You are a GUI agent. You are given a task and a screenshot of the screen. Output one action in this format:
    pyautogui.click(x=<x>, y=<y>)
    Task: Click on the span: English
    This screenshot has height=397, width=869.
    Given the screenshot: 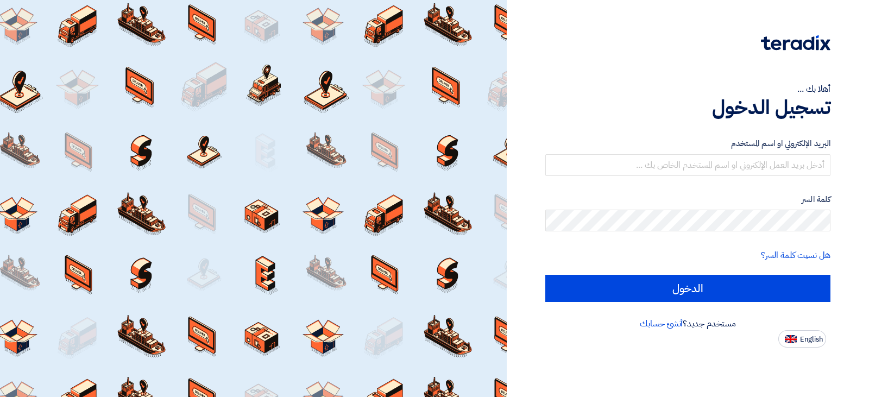 What is the action you would take?
    pyautogui.click(x=812, y=340)
    